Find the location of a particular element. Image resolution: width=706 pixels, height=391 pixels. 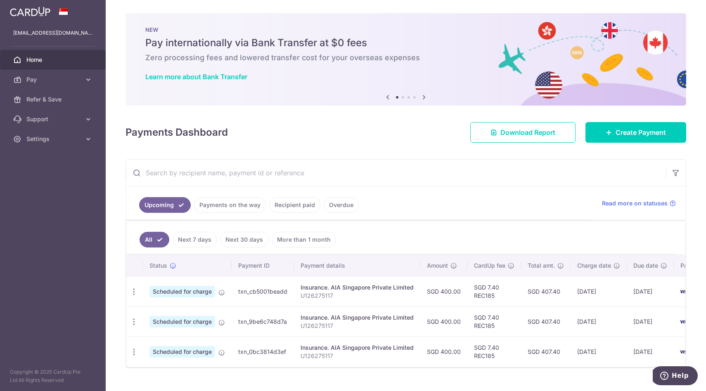

span: Settings is located at coordinates (54, 139).